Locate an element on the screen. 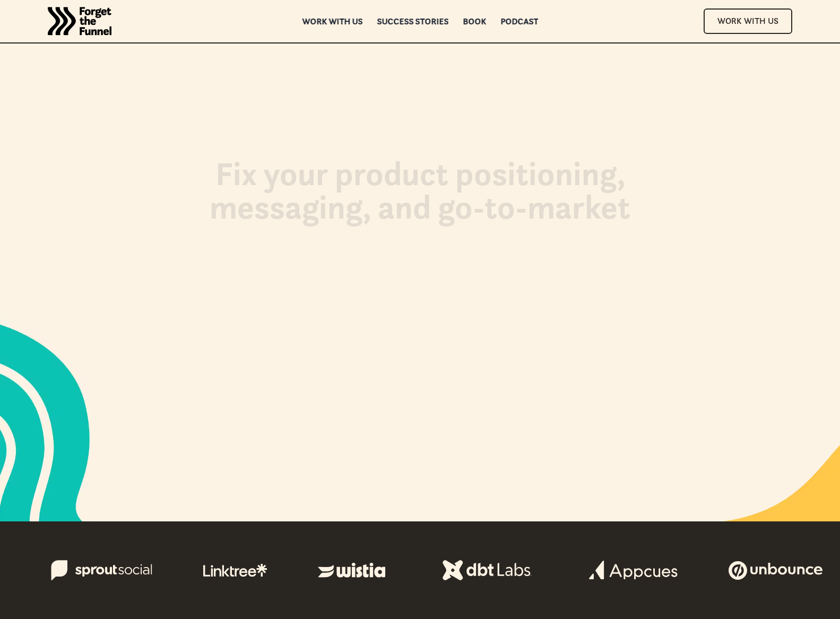 Image resolution: width=840 pixels, height=619 pixels. a: Podcast is located at coordinates (519, 21).